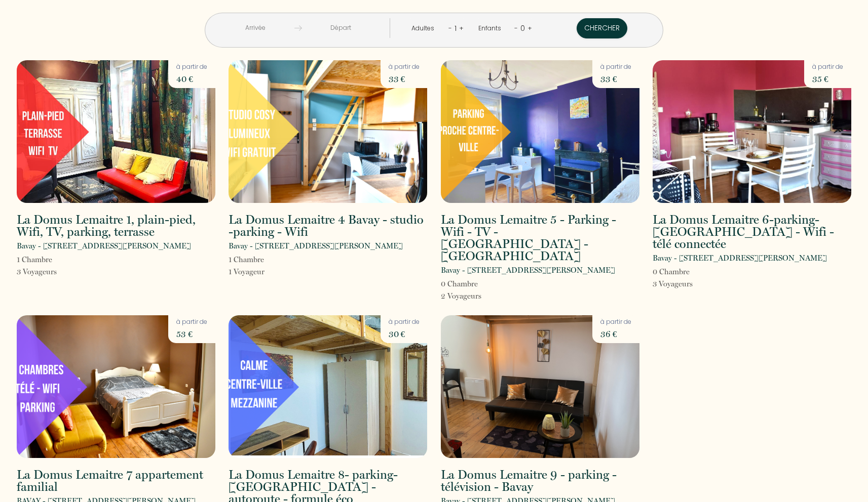  What do you see at coordinates (461, 296) in the screenshot?
I see `p: 2 Voyageur` at bounding box center [461, 296].